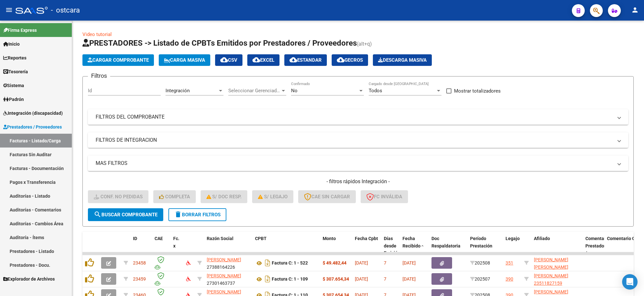 The height and width of the screenshot is (296, 644). I want to click on span: Días desde Emisión, so click(392, 246).